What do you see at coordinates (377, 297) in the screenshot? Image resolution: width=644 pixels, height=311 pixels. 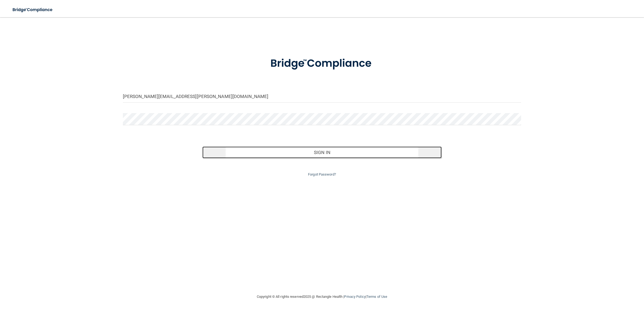 I see `a: Terms of Use` at bounding box center [377, 297].